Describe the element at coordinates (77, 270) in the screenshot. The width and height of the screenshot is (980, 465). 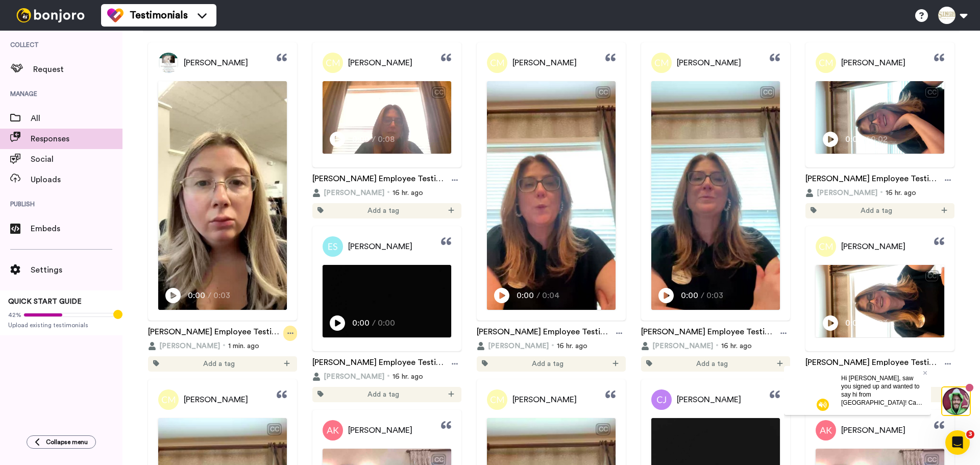
I see `span: Settings` at that location.